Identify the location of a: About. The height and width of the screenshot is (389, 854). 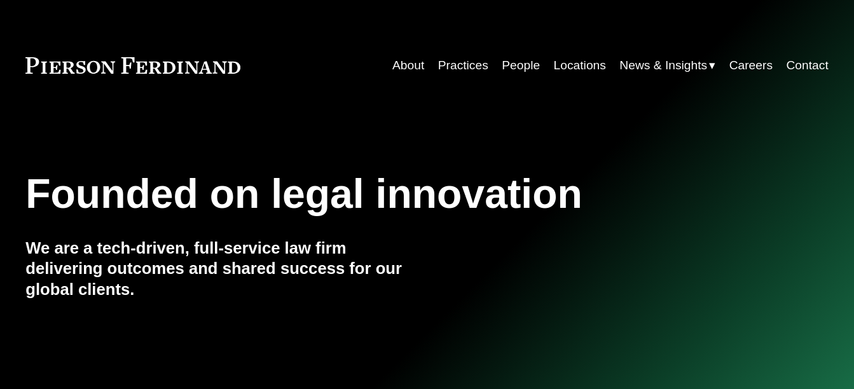
(408, 65).